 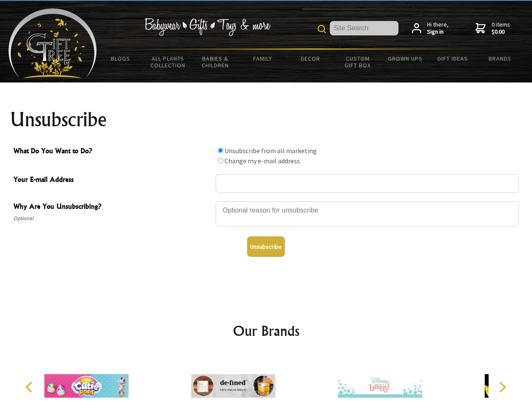 I want to click on span: Your E-mail Address, so click(x=112, y=180).